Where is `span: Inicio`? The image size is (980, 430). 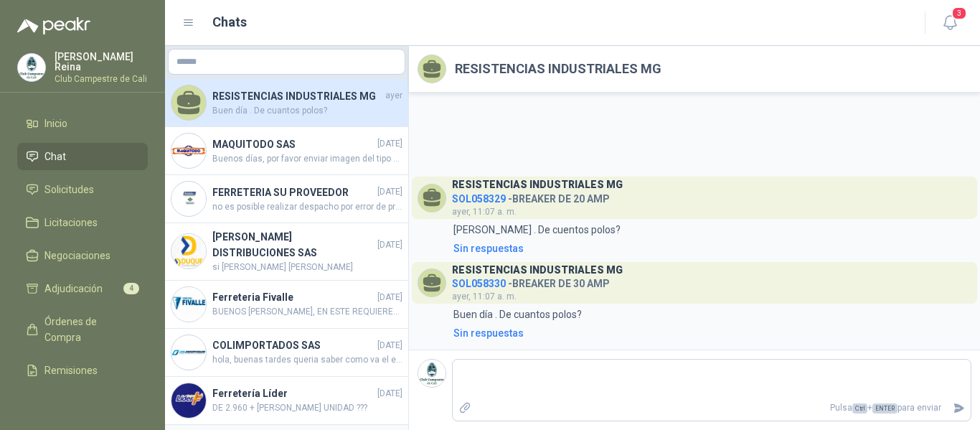
span: Inicio is located at coordinates (56, 124).